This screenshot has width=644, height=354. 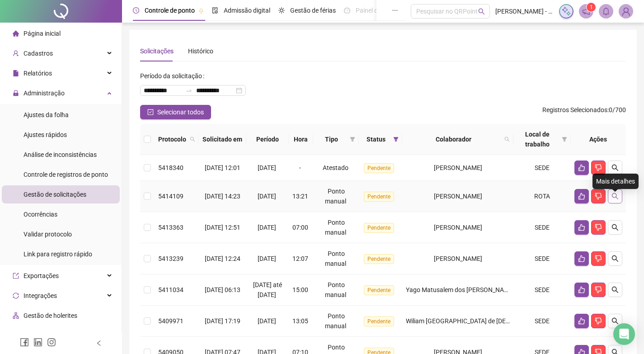 What do you see at coordinates (55, 194) in the screenshot?
I see `span: Gestão de solicitações` at bounding box center [55, 194].